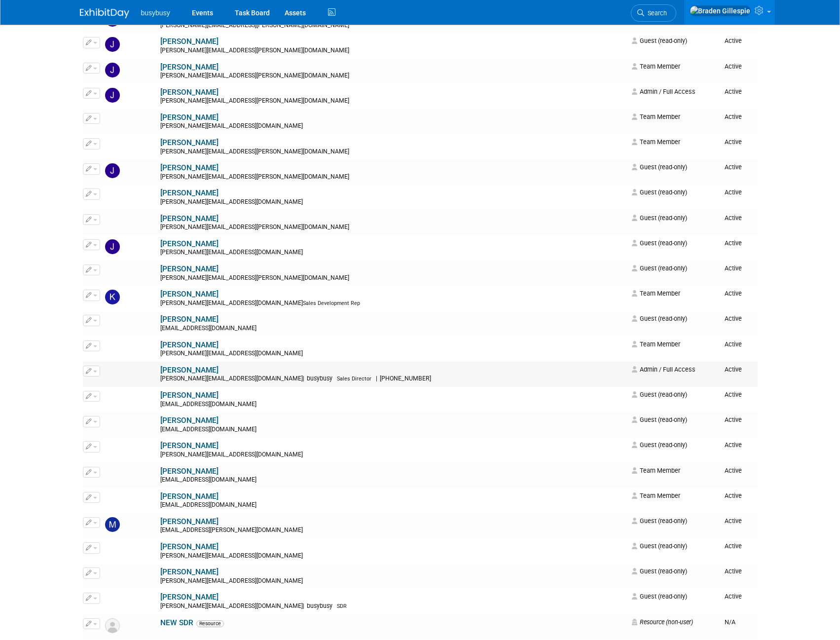  I want to click on span: Resource, so click(210, 624).